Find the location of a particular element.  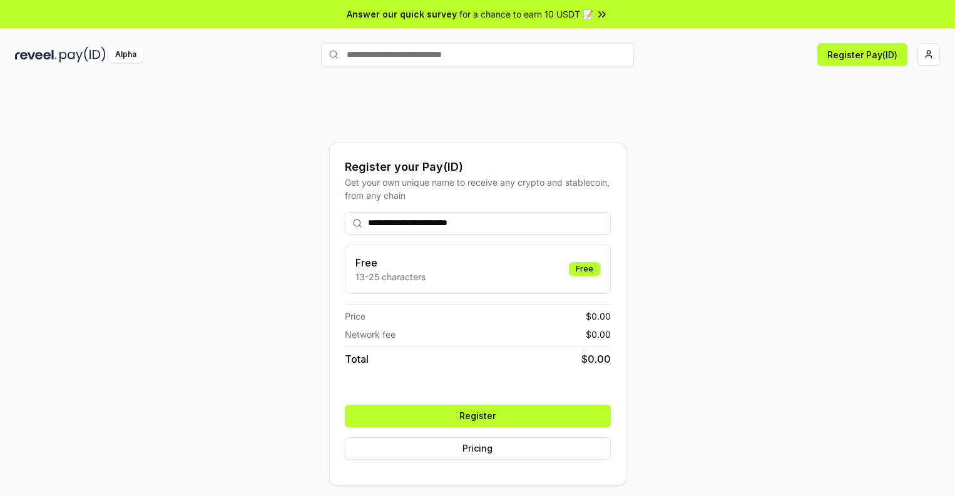

span: Price is located at coordinates (355, 316).